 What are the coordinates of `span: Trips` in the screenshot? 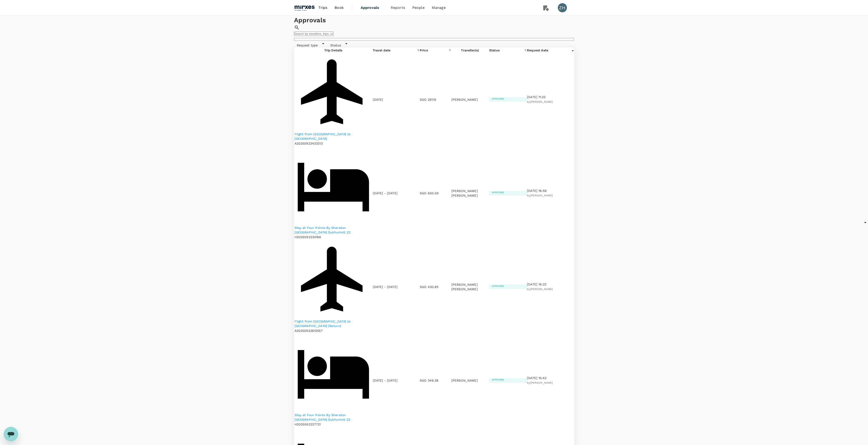 It's located at (323, 8).